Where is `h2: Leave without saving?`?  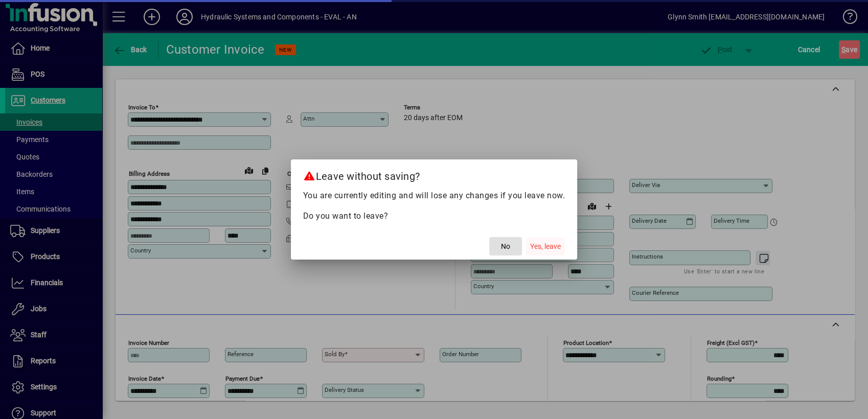 h2: Leave without saving? is located at coordinates (434, 174).